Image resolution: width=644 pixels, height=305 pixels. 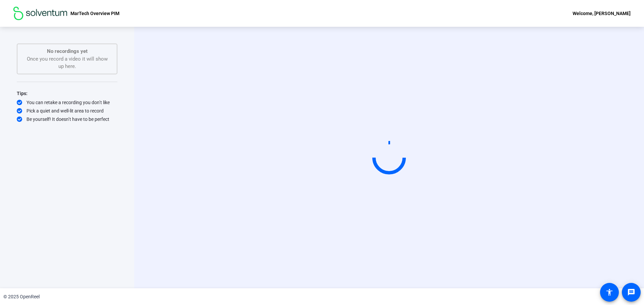 I want to click on mat-icon: message, so click(x=631, y=292).